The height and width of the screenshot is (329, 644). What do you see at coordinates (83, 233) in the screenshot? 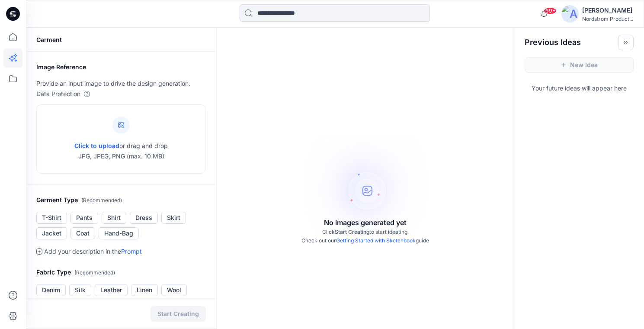
I see `button: Coat` at bounding box center [83, 233].